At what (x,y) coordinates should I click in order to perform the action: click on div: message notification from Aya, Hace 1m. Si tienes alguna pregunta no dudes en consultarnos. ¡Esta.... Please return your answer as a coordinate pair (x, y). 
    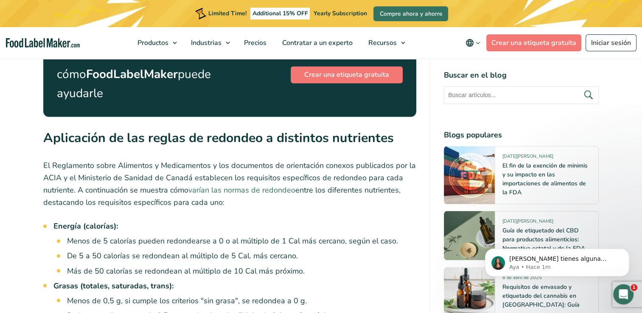
    Looking at the image, I should click on (85, 32).